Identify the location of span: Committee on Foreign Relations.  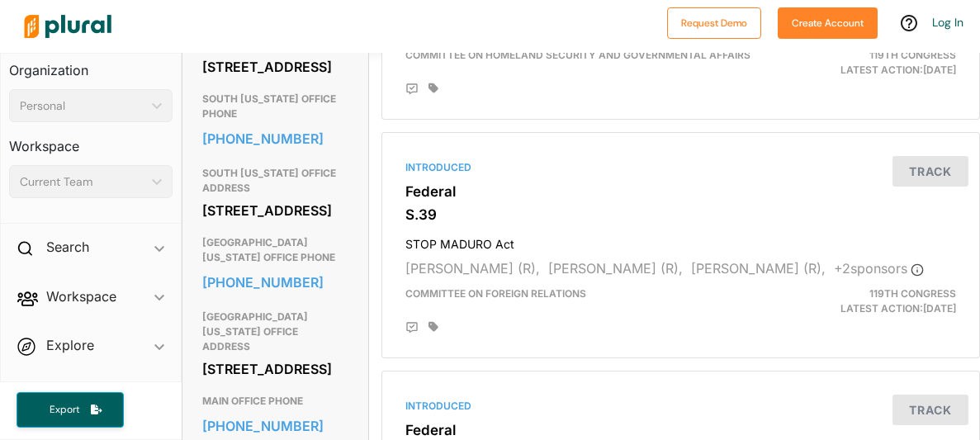
(495, 293).